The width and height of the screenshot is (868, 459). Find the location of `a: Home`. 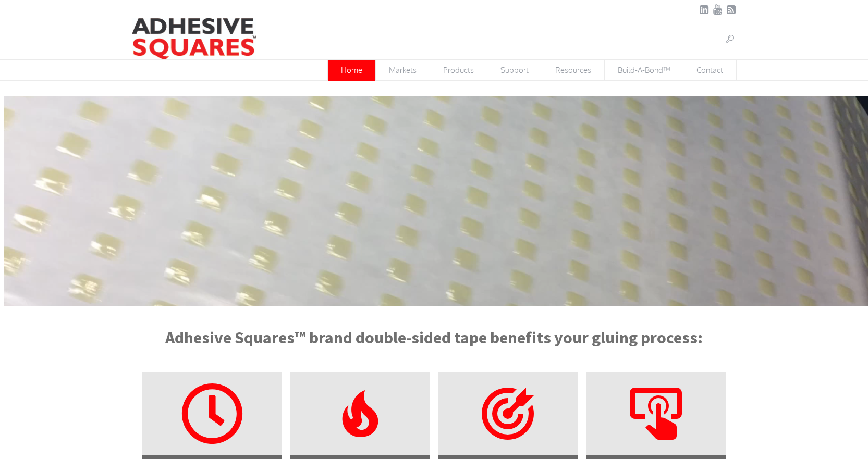

a: Home is located at coordinates (351, 70).